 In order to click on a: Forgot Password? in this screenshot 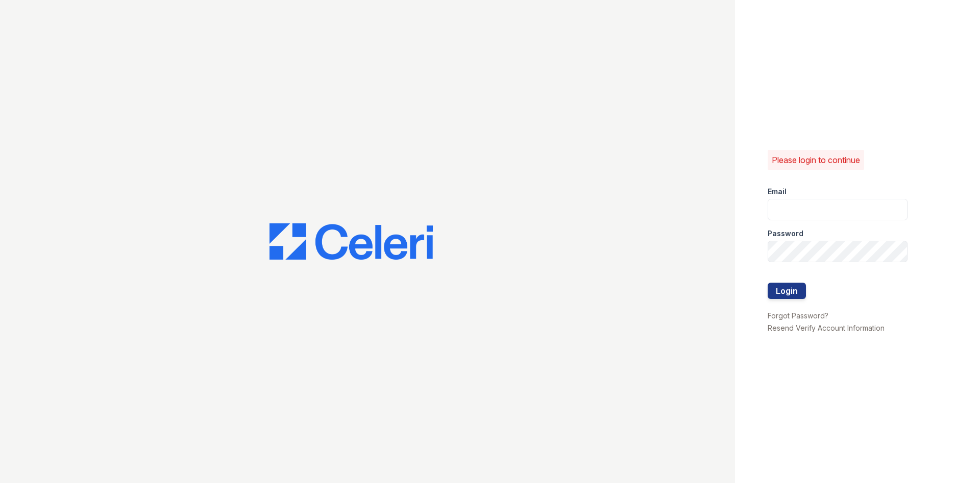, I will do `click(798, 315)`.